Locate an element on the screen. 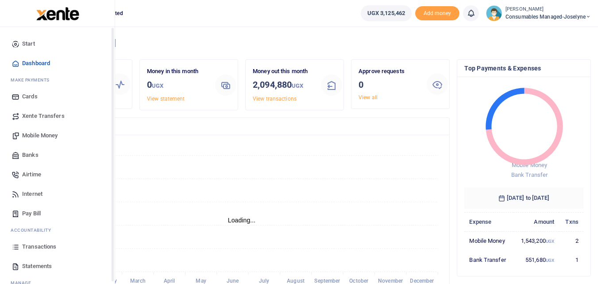 This screenshot has height=284, width=598. span: Dashboard is located at coordinates (36, 63).